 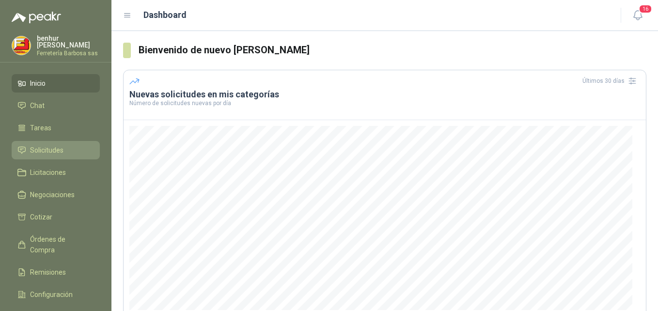 What do you see at coordinates (52, 195) in the screenshot?
I see `span: Negociaciones` at bounding box center [52, 195].